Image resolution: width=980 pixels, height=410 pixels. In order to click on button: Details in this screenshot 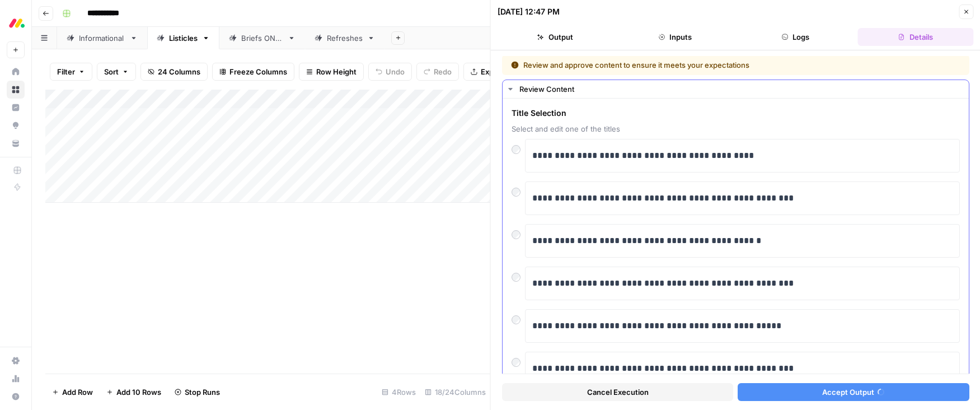, I will do `click(916, 37)`.